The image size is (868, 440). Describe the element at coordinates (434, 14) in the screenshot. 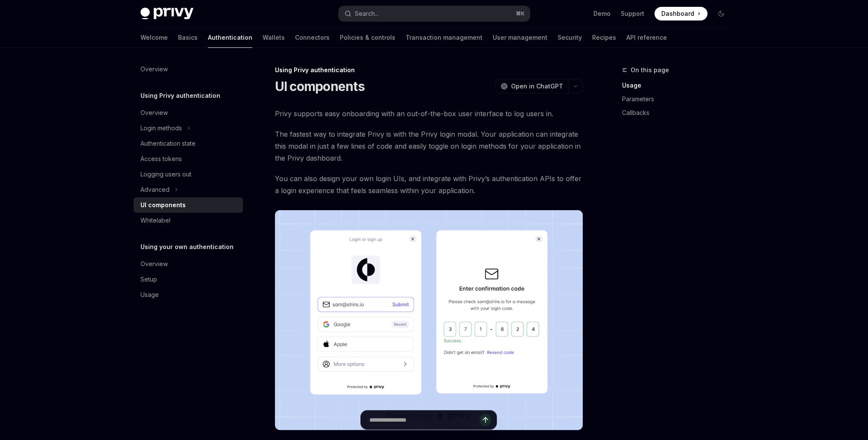

I see `button: Search...⌘K` at that location.